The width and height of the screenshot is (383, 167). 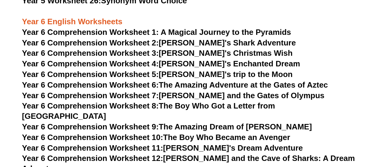 What do you see at coordinates (93, 158) in the screenshot?
I see `span: Year 6 Comprehension Worksheet 12:` at bounding box center [93, 158].